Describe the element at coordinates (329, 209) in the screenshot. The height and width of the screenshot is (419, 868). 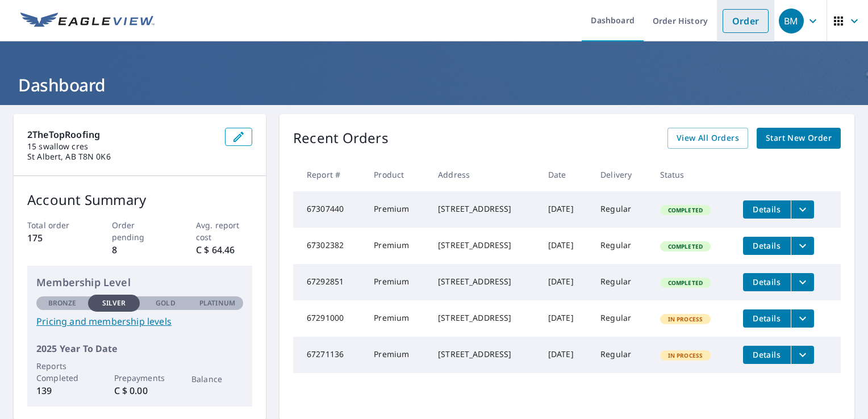
I see `td: 67307440` at that location.